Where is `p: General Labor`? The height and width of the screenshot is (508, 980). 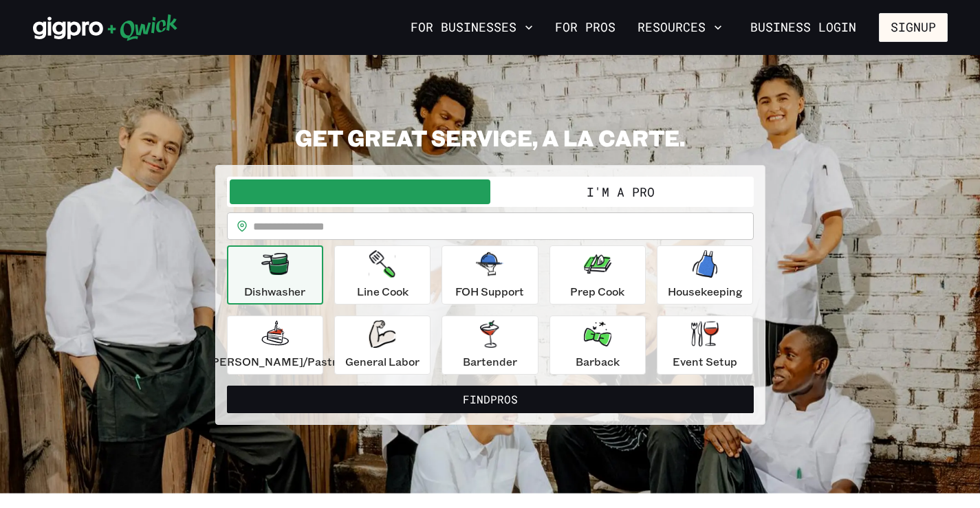 p: General Labor is located at coordinates (382, 362).